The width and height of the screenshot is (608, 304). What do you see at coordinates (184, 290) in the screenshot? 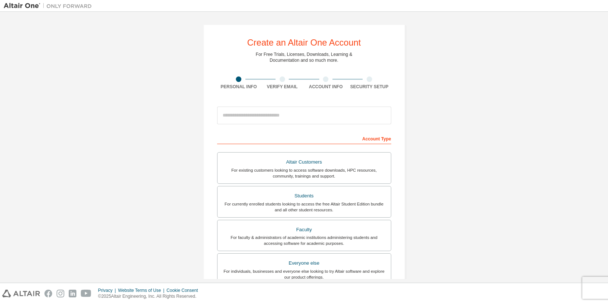
I see `div: Cookie Consent` at bounding box center [184, 290].